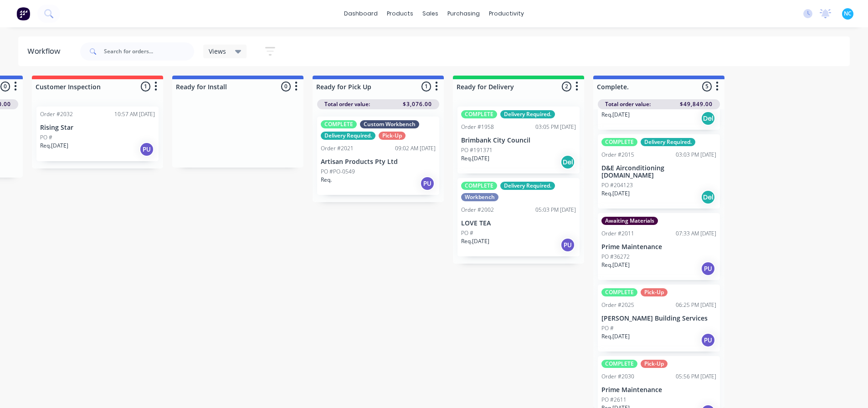 This screenshot has height=408, width=868. Describe the element at coordinates (97, 128) in the screenshot. I see `p: Rising Star` at that location.